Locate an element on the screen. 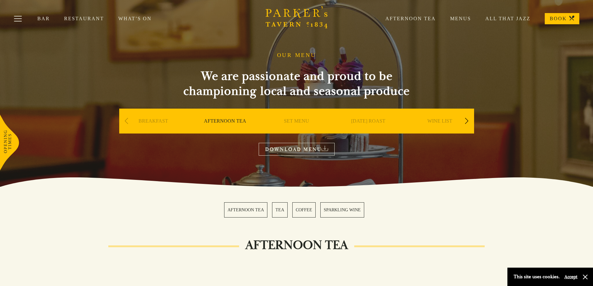  a: 4 / 4 is located at coordinates (342, 210).